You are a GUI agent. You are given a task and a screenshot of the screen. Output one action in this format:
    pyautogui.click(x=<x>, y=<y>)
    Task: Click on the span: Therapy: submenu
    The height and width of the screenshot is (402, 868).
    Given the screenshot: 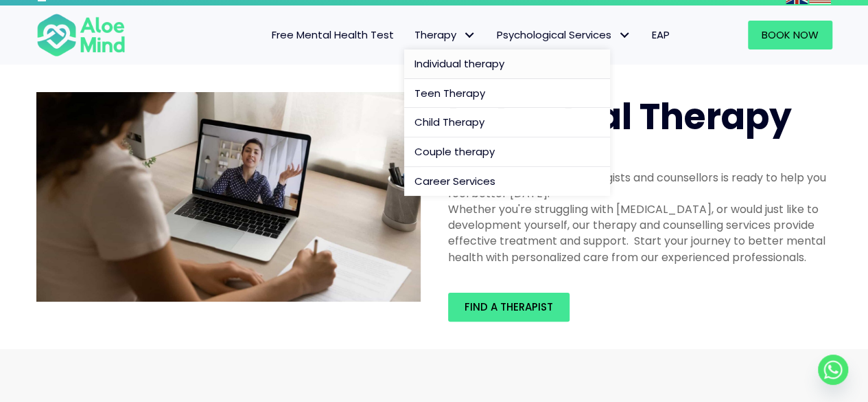 What is the action you would take?
    pyautogui.click(x=469, y=35)
    